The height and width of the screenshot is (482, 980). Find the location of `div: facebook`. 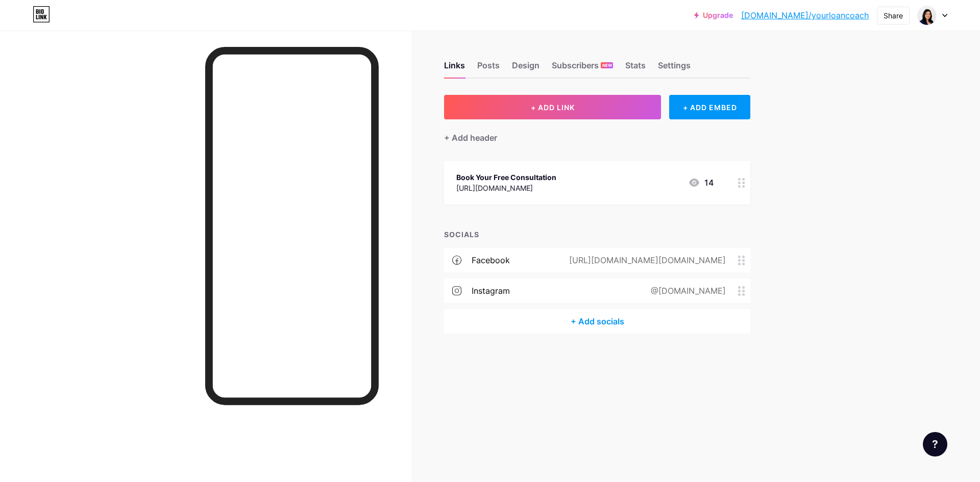

div: facebook is located at coordinates (490, 260).